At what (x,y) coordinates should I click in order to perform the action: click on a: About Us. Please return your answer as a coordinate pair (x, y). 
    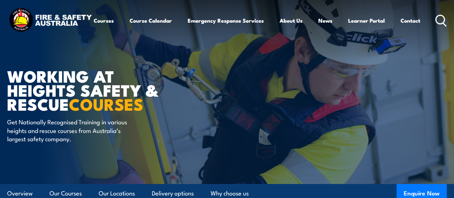
    Looking at the image, I should click on (291, 20).